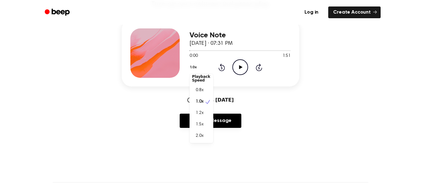  I want to click on span: 1.5x, so click(200, 124).